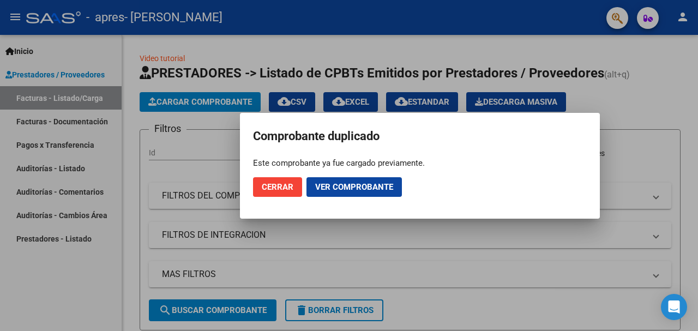 The image size is (698, 331). I want to click on span: Cerrar, so click(277, 187).